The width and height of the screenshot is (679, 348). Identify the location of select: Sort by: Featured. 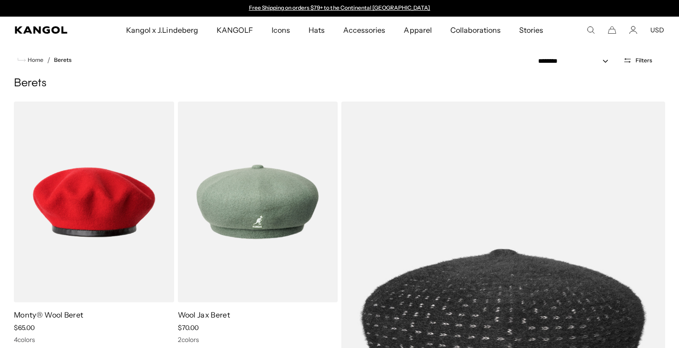
(576, 61).